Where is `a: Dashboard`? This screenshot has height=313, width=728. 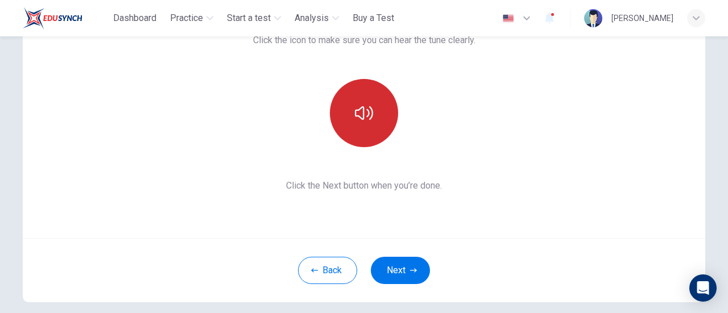 a: Dashboard is located at coordinates (135, 18).